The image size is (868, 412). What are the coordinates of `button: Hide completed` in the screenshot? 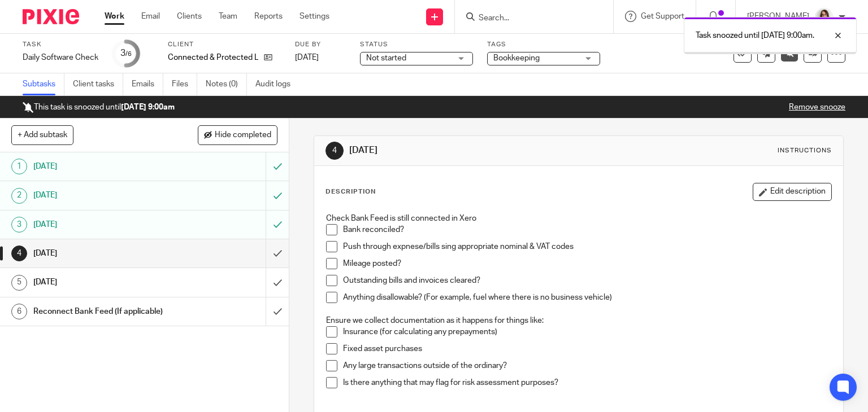 It's located at (237, 135).